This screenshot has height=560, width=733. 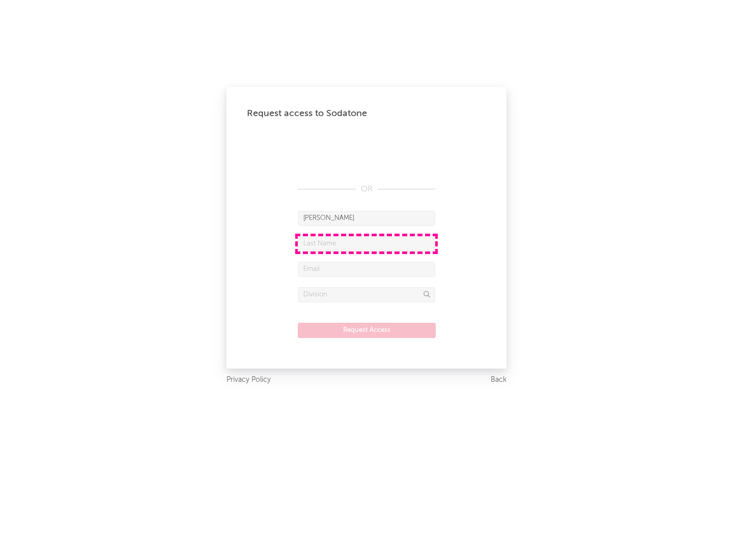 What do you see at coordinates (366, 114) in the screenshot?
I see `div: Request access to Sodatone` at bounding box center [366, 114].